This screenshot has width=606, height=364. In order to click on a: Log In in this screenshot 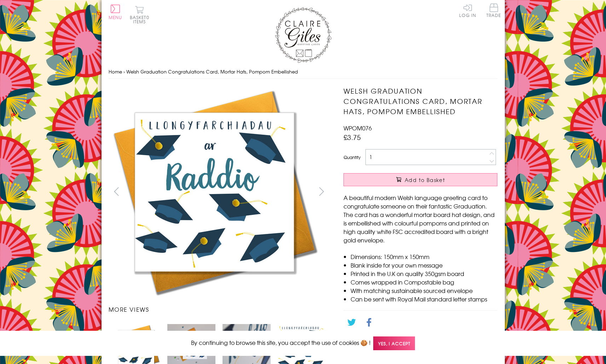, I will do `click(468, 11)`.